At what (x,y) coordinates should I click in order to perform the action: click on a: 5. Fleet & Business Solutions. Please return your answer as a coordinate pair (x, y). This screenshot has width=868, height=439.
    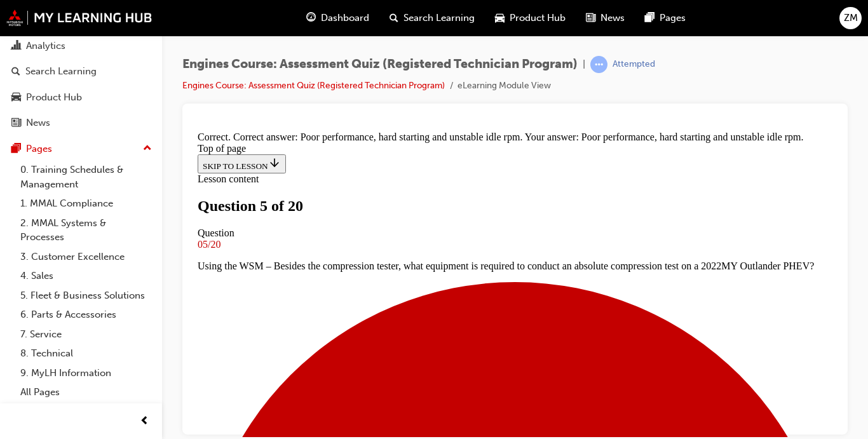
    Looking at the image, I should click on (86, 296).